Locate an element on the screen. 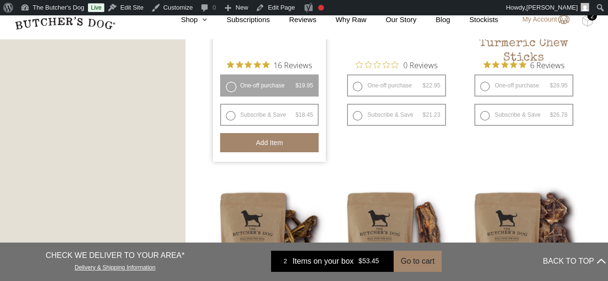 Image resolution: width=608 pixels, height=281 pixels. p: CHECK WE DELIVER TO YOUR AREA* is located at coordinates (115, 256).